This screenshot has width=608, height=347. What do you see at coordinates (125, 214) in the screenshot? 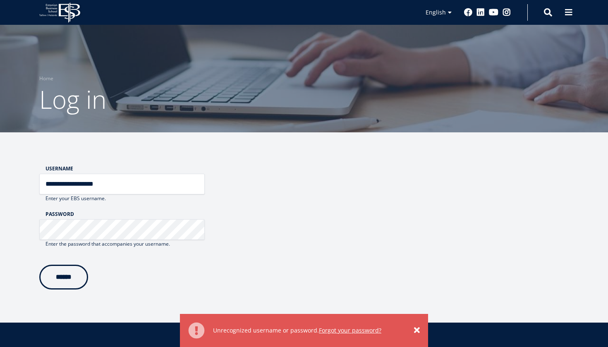
I see `label: Password` at bounding box center [125, 214].